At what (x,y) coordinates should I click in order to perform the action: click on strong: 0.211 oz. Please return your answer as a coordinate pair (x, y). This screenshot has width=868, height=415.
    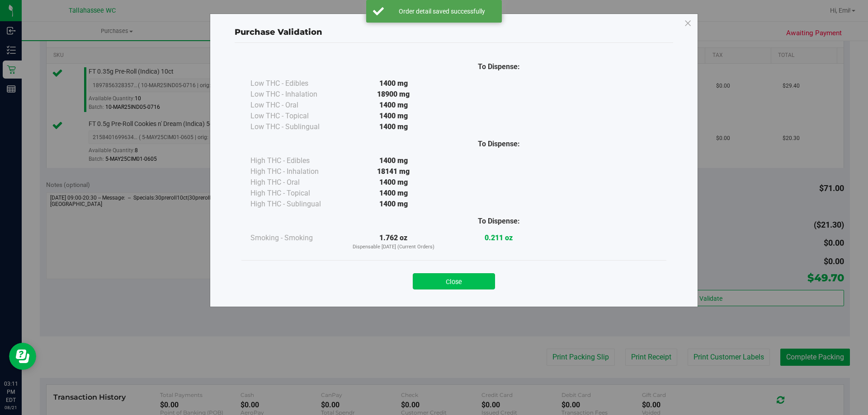
    Looking at the image, I should click on (499, 238).